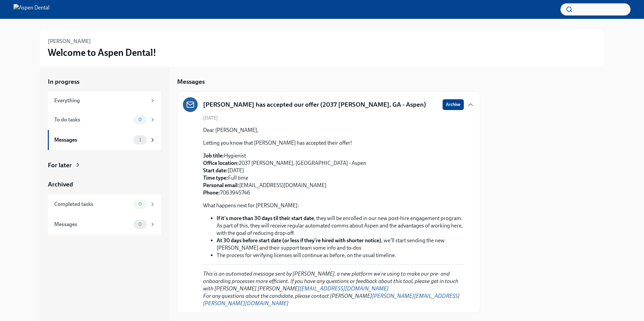  I want to click on li: , they will be enrolled in our new post-hire engagement program. As part of this, they will recei..., so click(340, 226).